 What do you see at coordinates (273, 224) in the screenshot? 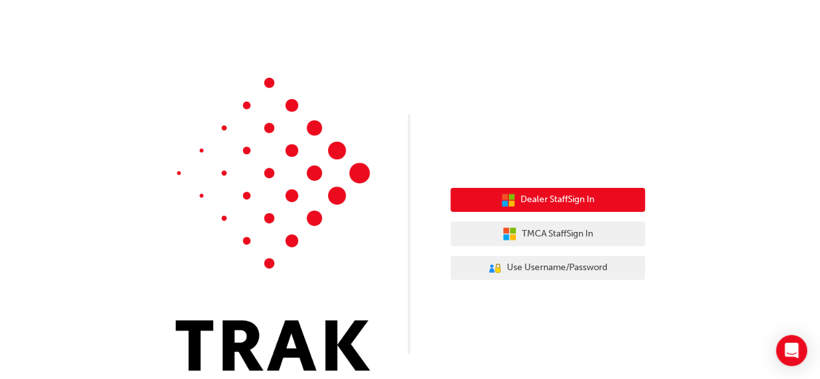
I see `img: Trak` at bounding box center [273, 224].